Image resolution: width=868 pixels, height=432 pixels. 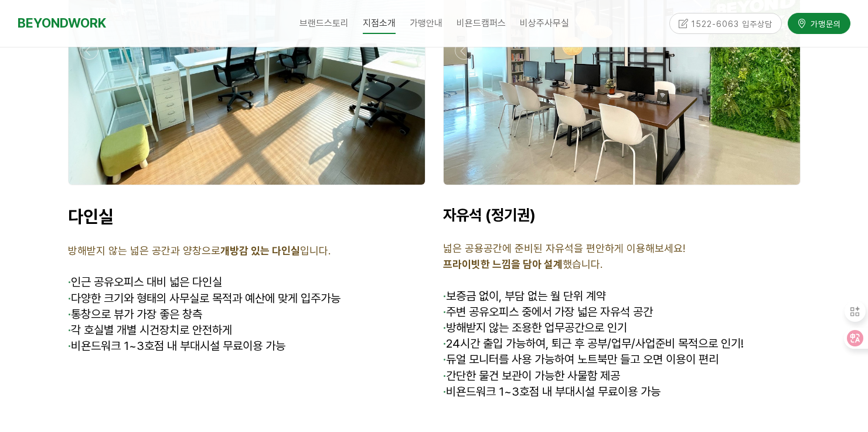 What do you see at coordinates (135, 314) in the screenshot?
I see `span: 통창으로 뷰가 가장 좋은 창측` at bounding box center [135, 314].